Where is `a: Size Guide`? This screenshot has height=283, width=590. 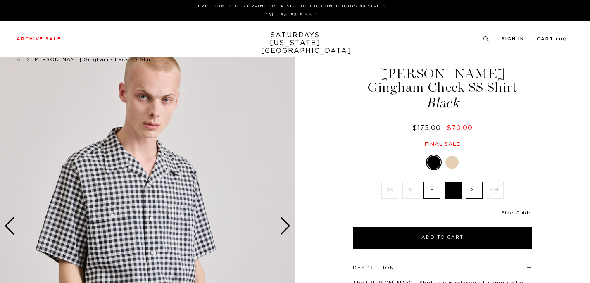
a: Size Guide is located at coordinates (517, 213).